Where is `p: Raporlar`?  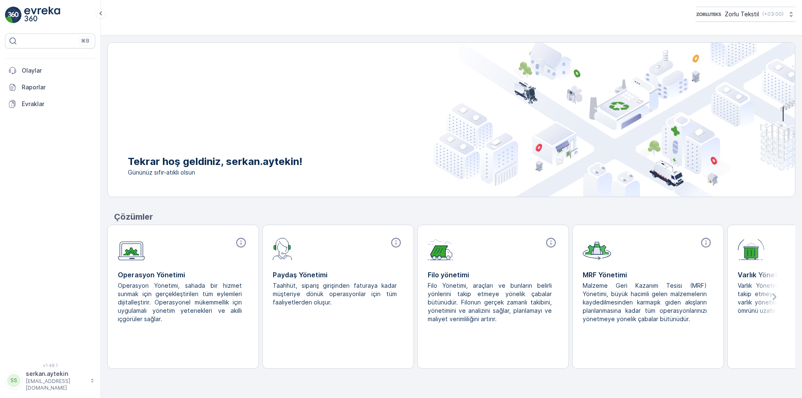 p: Raporlar is located at coordinates (57, 87).